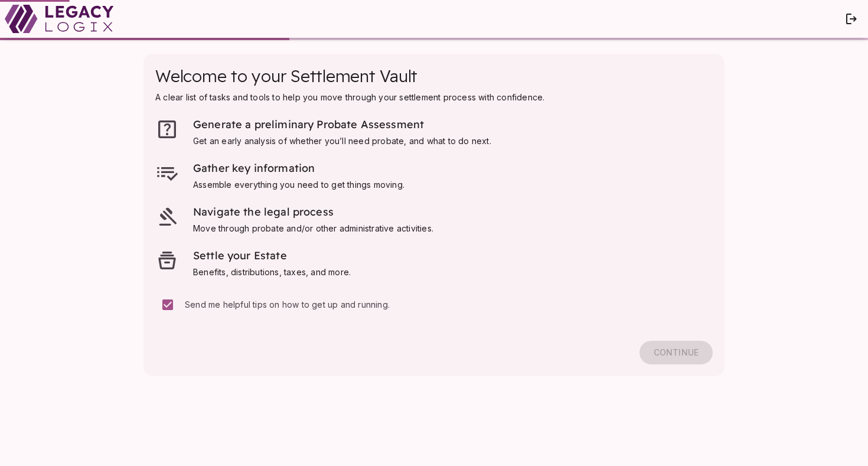 The height and width of the screenshot is (466, 868). What do you see at coordinates (286, 75) in the screenshot?
I see `span: Welcome to your Settlement Vault` at bounding box center [286, 75].